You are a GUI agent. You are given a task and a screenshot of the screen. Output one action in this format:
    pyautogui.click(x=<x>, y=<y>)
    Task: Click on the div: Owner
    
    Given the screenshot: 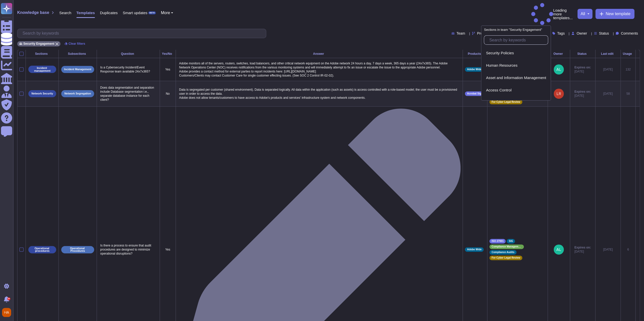 What is the action you would take?
    pyautogui.click(x=559, y=54)
    